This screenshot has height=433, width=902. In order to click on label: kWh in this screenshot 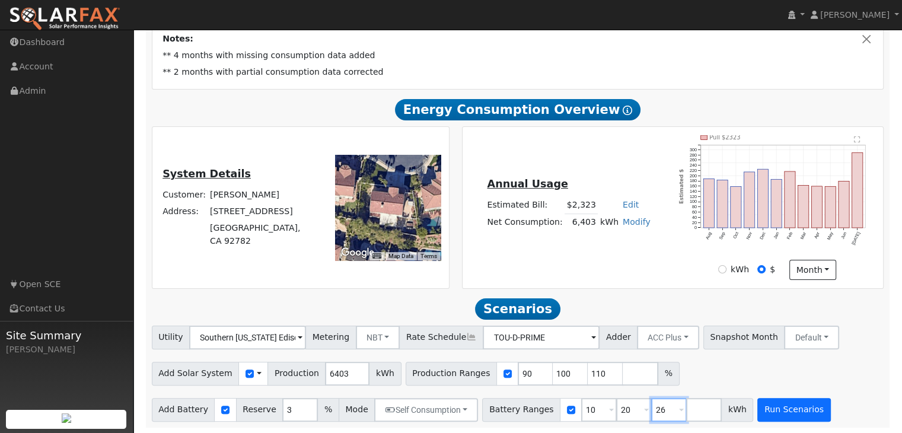, I will do `click(740, 269)`.